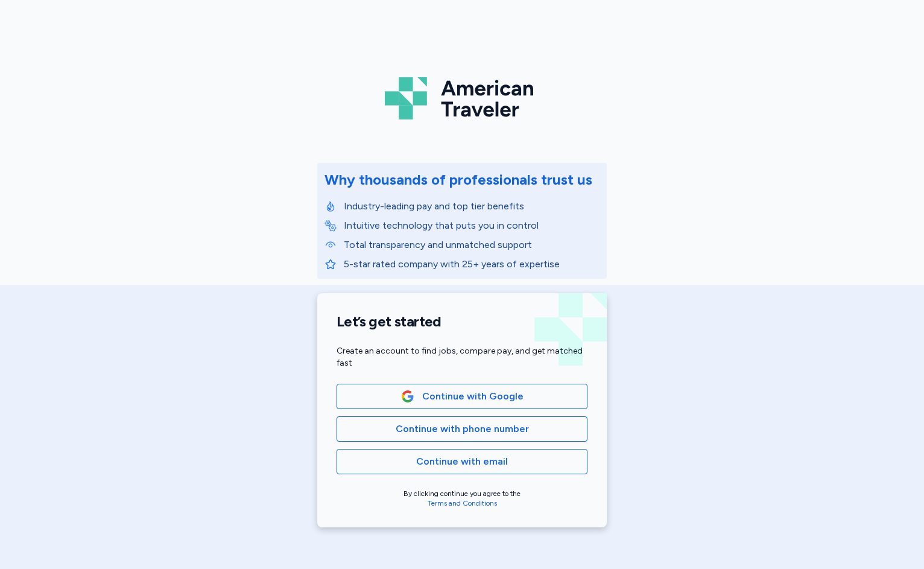 This screenshot has height=569, width=924. I want to click on p: Intuitive technology that puts you in control, so click(471, 225).